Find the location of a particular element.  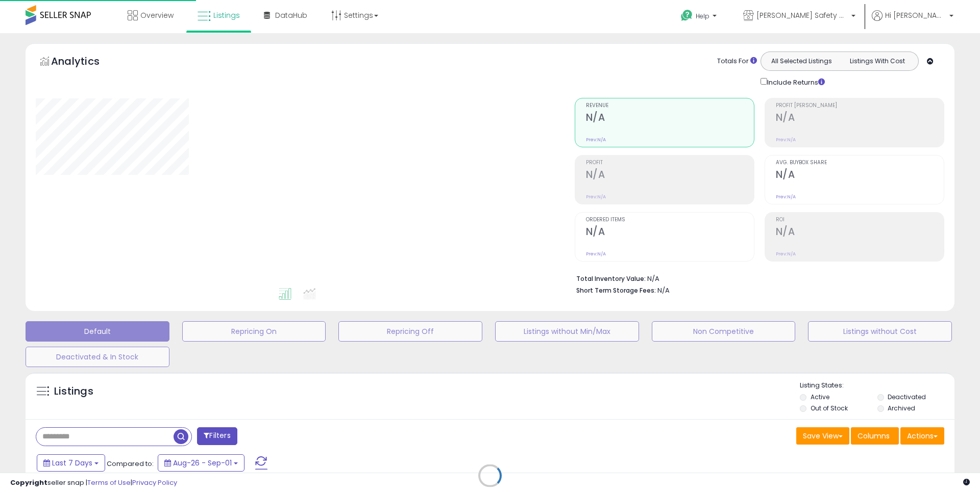

div: Include Returns is located at coordinates (794, 82).